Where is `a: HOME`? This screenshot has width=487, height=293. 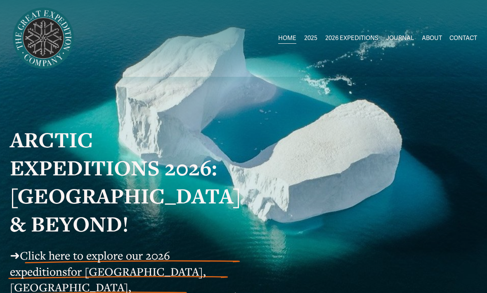
a: HOME is located at coordinates (287, 38).